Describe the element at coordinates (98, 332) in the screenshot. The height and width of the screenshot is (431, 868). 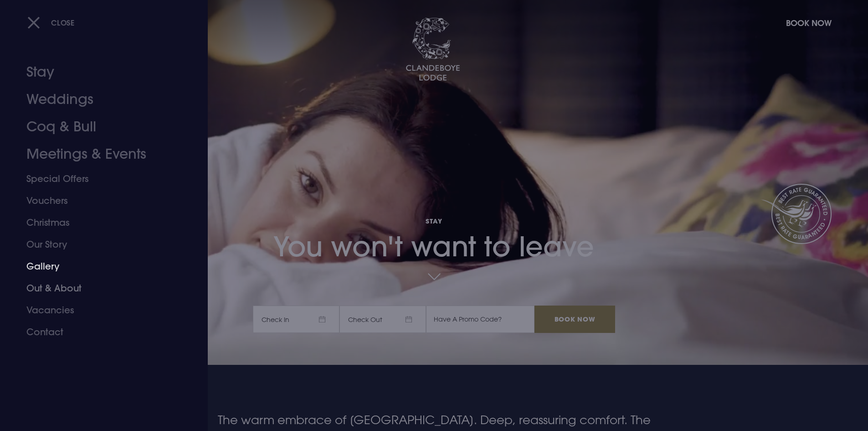
I see `a: Contact` at that location.